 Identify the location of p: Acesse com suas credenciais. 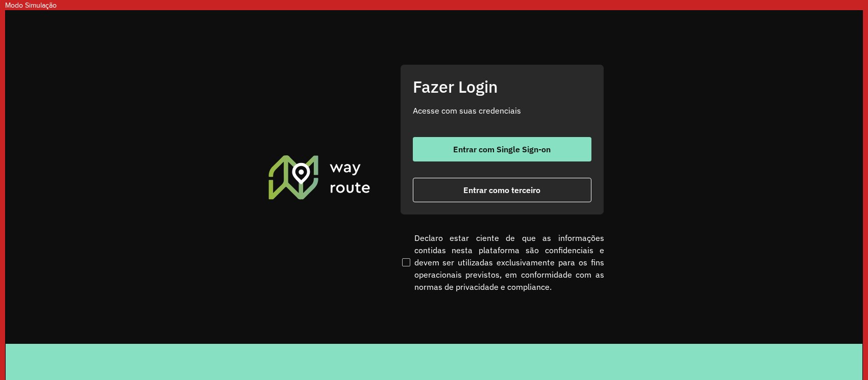
(502, 111).